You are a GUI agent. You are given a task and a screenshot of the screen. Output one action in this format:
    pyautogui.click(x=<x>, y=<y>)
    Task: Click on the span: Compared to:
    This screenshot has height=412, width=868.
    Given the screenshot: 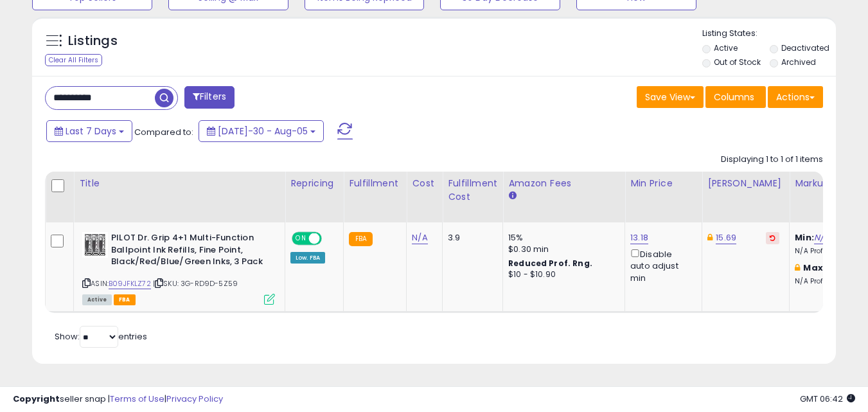 What is the action you would take?
    pyautogui.click(x=164, y=132)
    